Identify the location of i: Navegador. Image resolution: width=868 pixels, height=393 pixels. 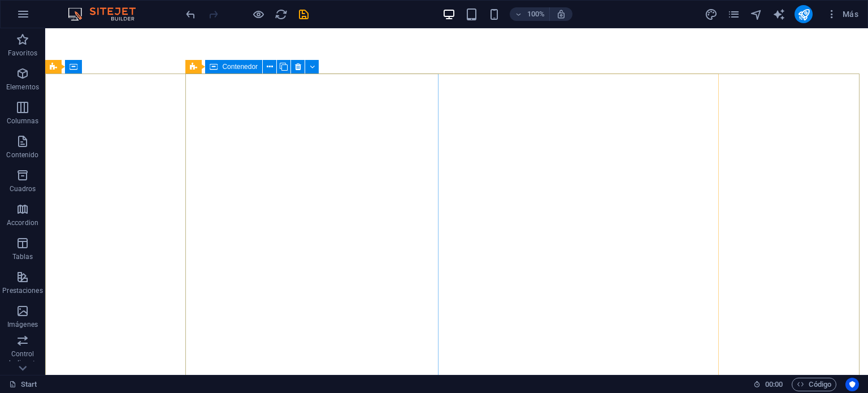
(756, 14).